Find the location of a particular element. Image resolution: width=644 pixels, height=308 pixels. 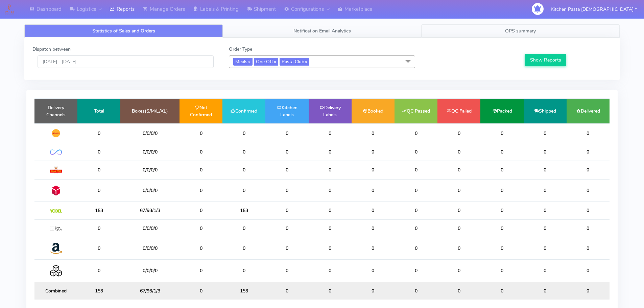

label: Dispatch between is located at coordinates (52, 49).